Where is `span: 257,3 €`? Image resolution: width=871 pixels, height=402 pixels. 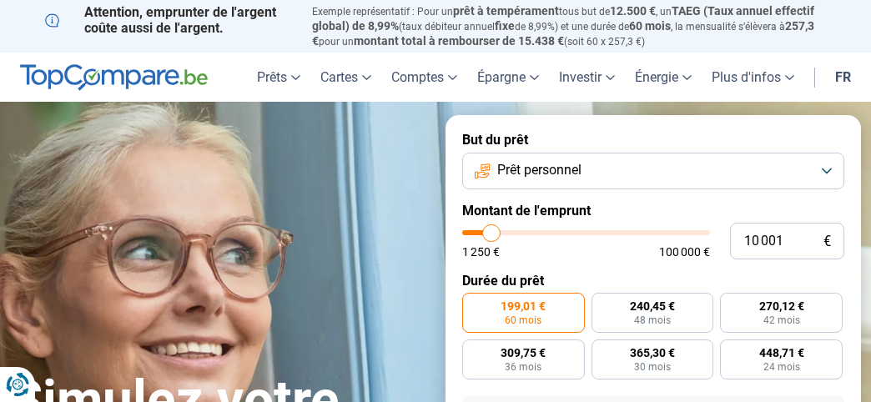
span: 257,3 € is located at coordinates (563, 33).